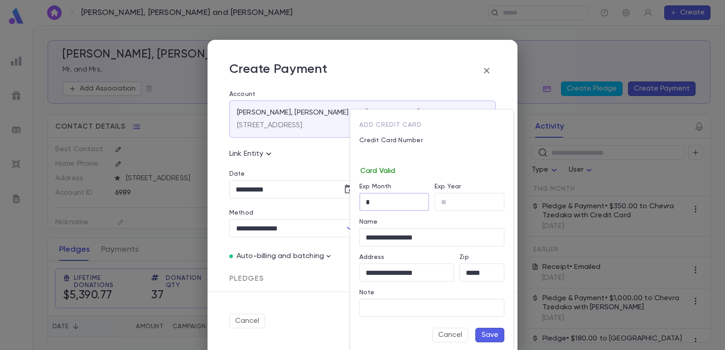 The width and height of the screenshot is (725, 350). Describe the element at coordinates (464, 257) in the screenshot. I see `label: Zip` at that location.